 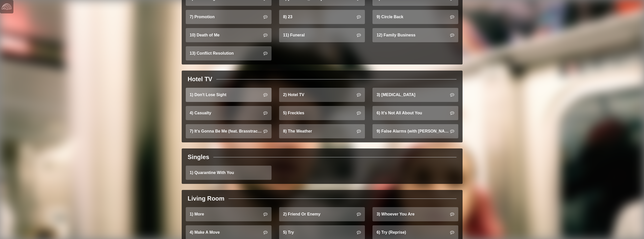 I want to click on a: 11) Funeral, so click(x=322, y=35).